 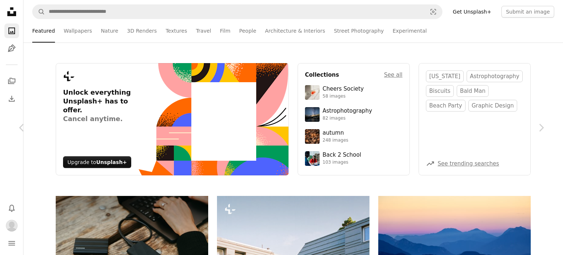 I want to click on a: 3D Renders, so click(x=142, y=31).